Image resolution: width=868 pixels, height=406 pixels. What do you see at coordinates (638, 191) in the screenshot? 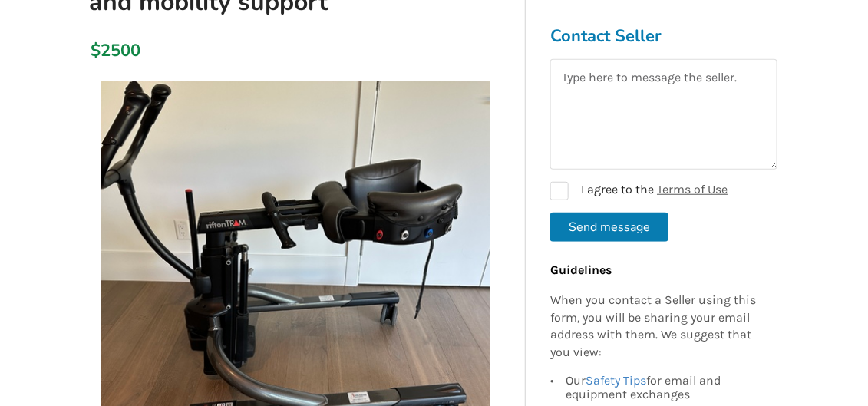
I see `label: I agree to the` at bounding box center [638, 191].